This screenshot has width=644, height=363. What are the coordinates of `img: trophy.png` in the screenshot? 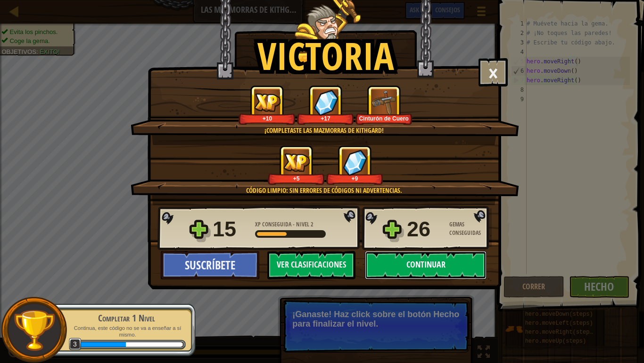 It's located at (34, 330).